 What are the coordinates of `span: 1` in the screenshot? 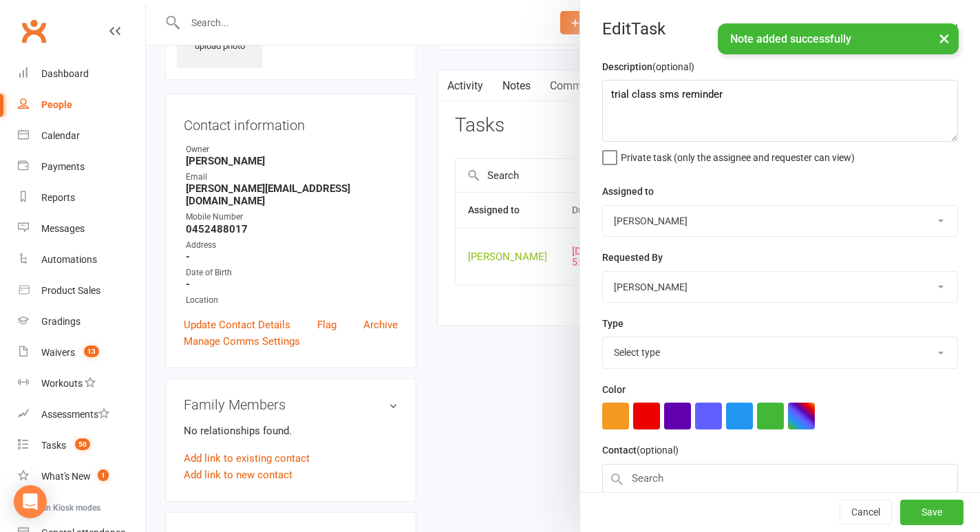 It's located at (103, 475).